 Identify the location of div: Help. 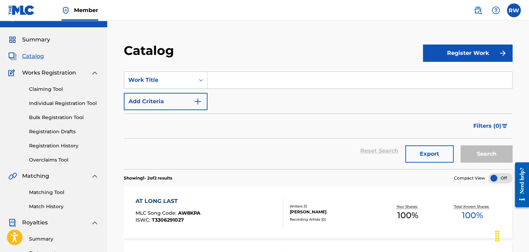
(495, 10).